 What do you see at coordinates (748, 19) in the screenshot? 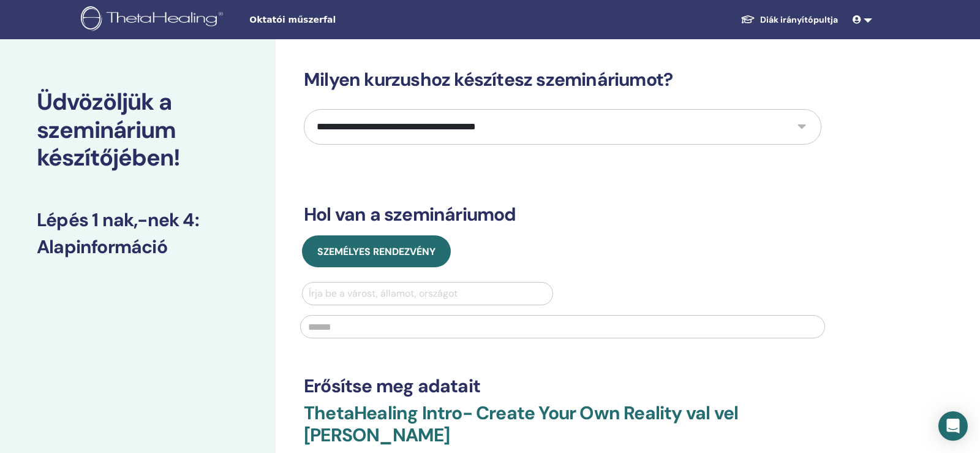
I see `img: graduation-cap-white.svg` at bounding box center [748, 19].